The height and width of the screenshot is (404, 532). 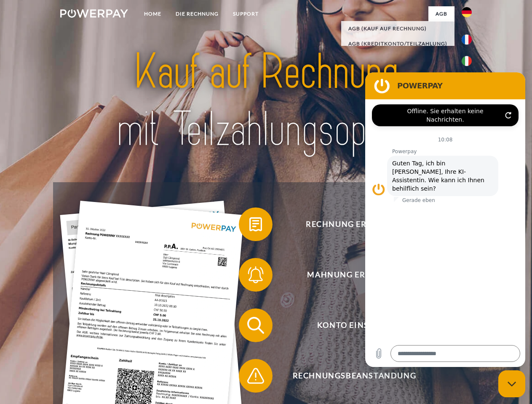 I want to click on img: qb_bell.svg, so click(x=256, y=275).